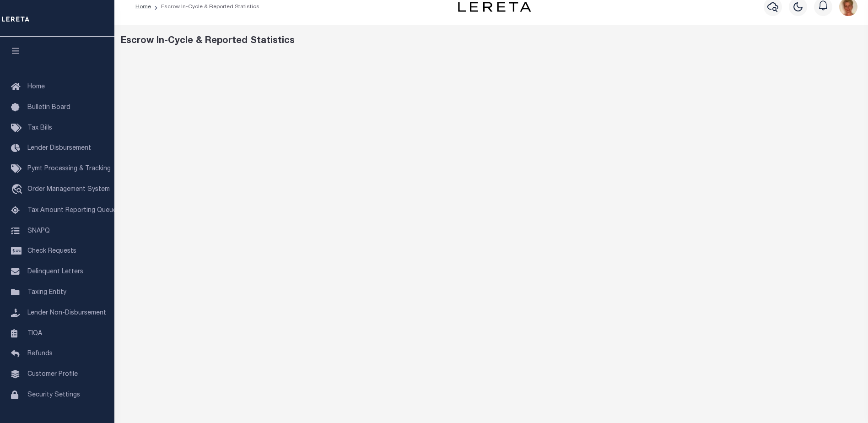 The height and width of the screenshot is (423, 868). What do you see at coordinates (55, 272) in the screenshot?
I see `span: Delinquent Letters` at bounding box center [55, 272].